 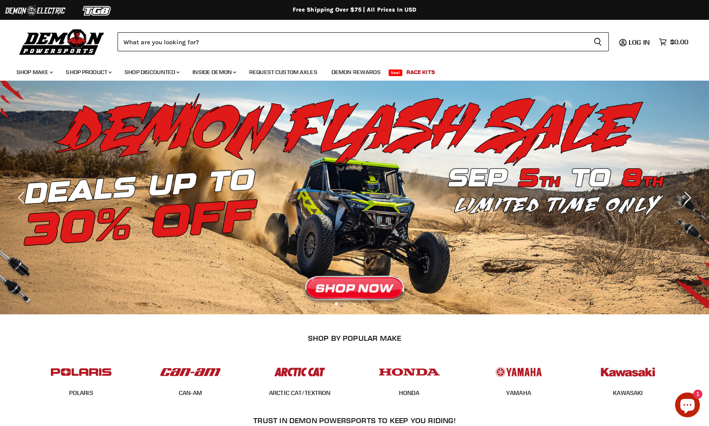 I want to click on a: KAWASAKI, so click(x=628, y=393).